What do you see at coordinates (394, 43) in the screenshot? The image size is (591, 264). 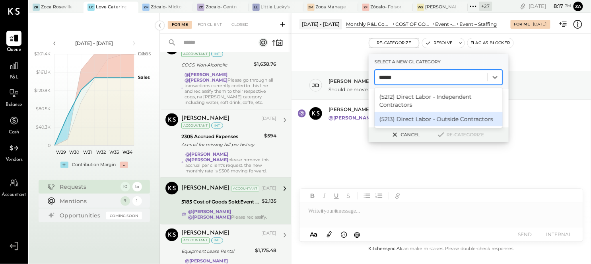 I see `button: Re-Categorize` at bounding box center [394, 43].